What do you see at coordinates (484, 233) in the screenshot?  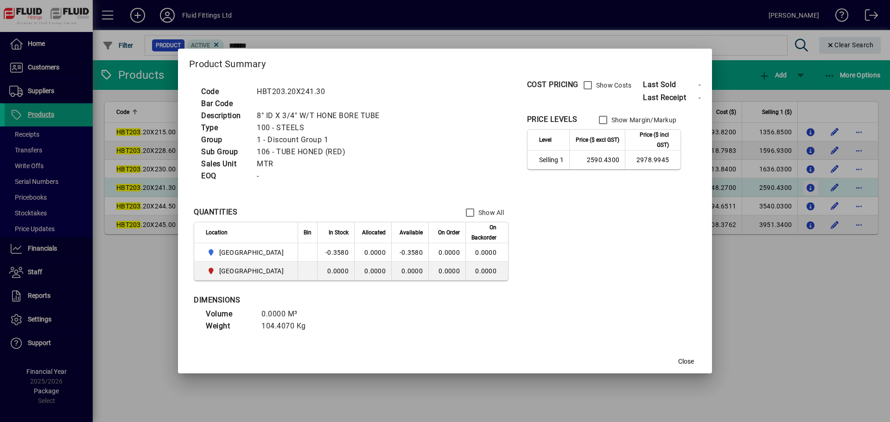 I see `span: On Backorder` at bounding box center [484, 233].